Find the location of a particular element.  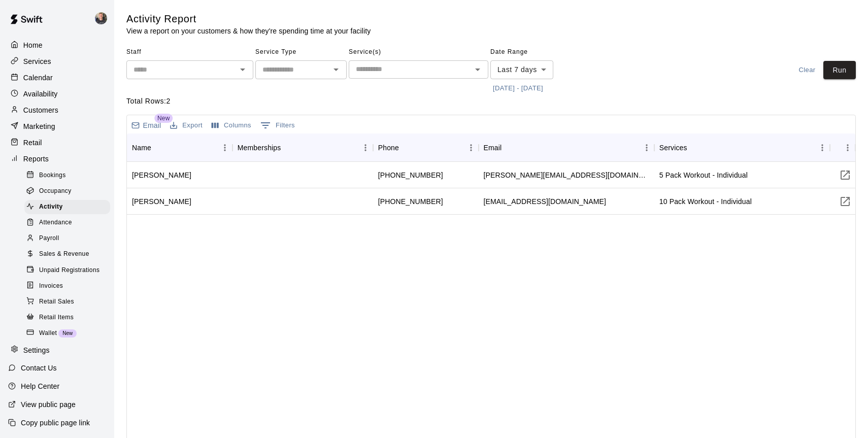

a: Activity is located at coordinates (69, 207).